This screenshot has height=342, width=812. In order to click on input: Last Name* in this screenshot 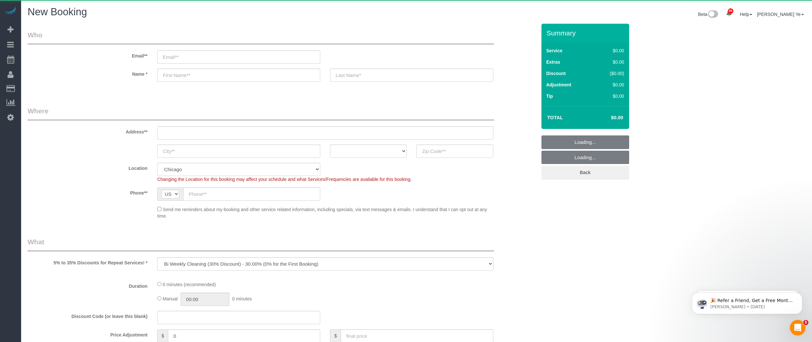, I will do `click(411, 75)`.